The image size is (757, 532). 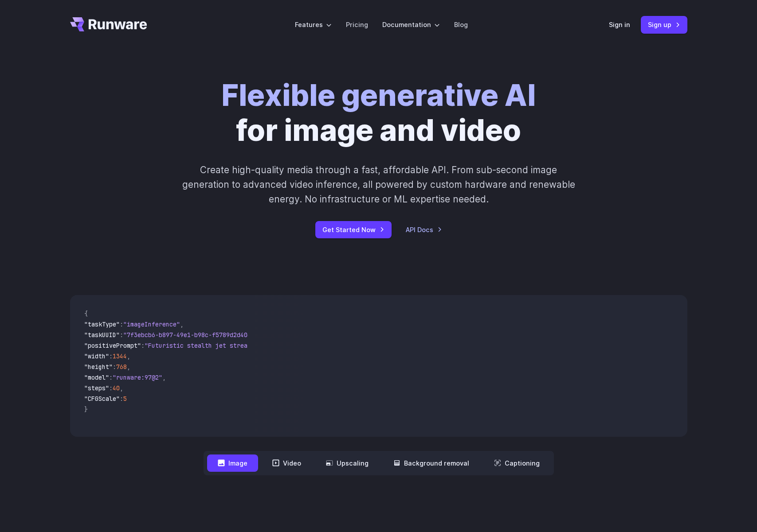 What do you see at coordinates (116, 388) in the screenshot?
I see `span: 40` at bounding box center [116, 388].